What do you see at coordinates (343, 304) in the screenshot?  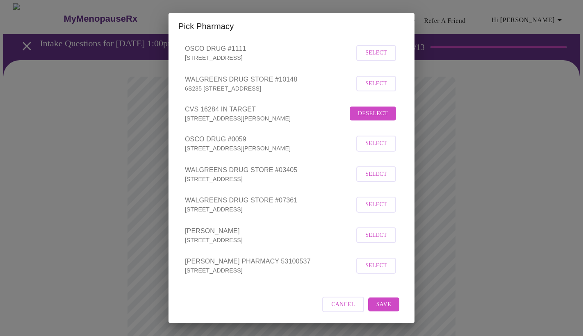 I see `button: Cancel` at bounding box center [343, 304].